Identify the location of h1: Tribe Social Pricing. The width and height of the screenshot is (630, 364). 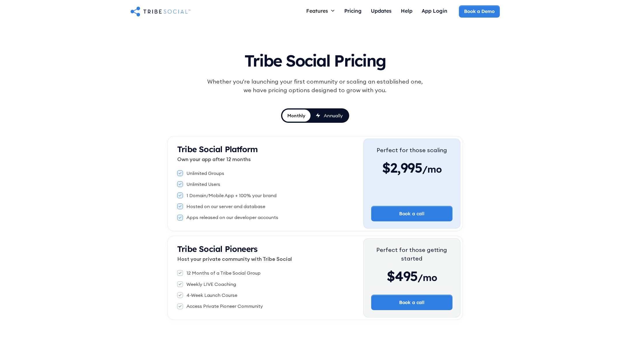
(315, 60).